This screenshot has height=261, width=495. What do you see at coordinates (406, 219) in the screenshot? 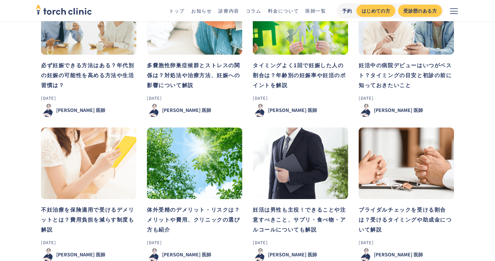
I see `h3: ブライダルチェックを受ける割合は？受けるタイミングや助成金について解説` at bounding box center [406, 219].